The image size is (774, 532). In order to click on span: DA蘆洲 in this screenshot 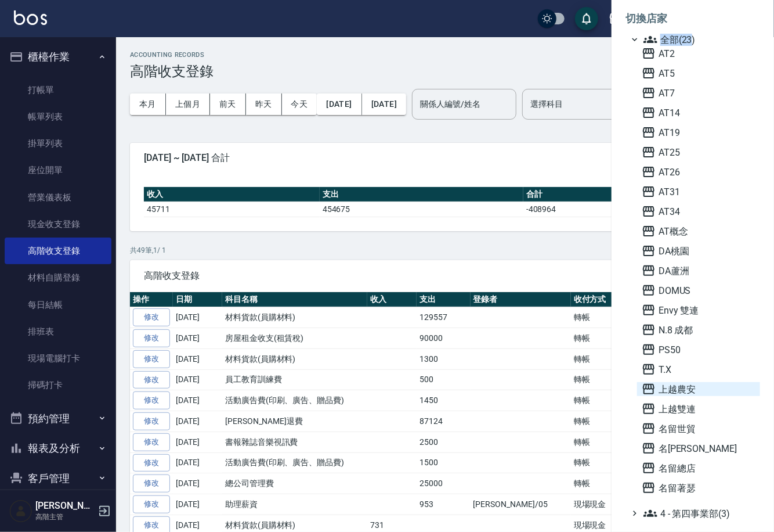, I will do `click(698, 270)`.